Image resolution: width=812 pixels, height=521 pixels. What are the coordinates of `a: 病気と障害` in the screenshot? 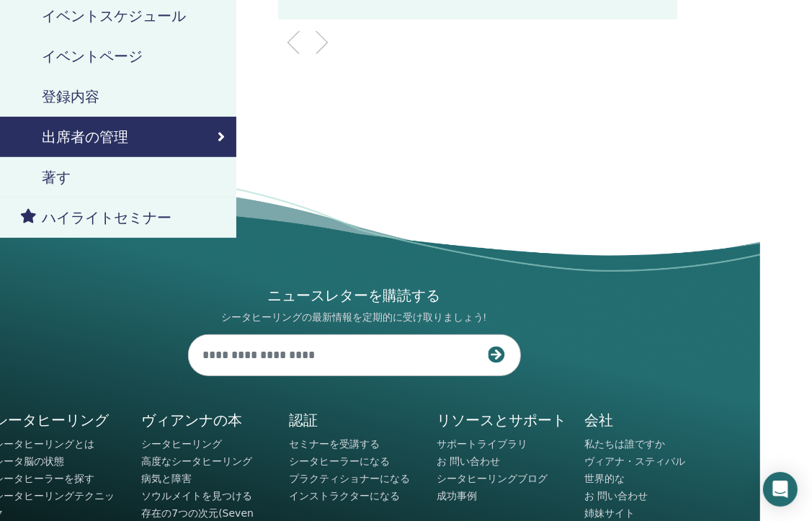 It's located at (167, 479).